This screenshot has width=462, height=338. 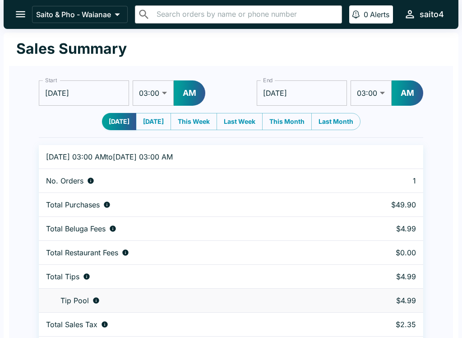 What do you see at coordinates (82, 252) in the screenshot?
I see `p: Total Restaurant Fees` at bounding box center [82, 252].